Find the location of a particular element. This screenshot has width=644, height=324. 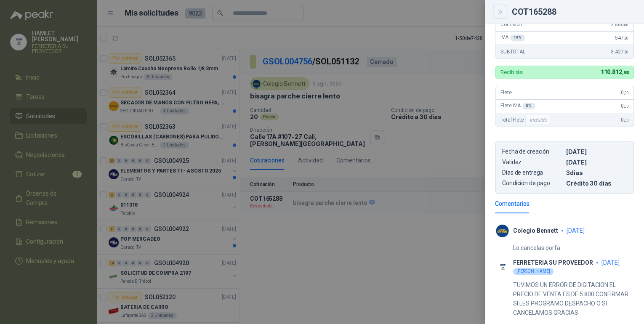

p: Recibirás is located at coordinates (512, 72).